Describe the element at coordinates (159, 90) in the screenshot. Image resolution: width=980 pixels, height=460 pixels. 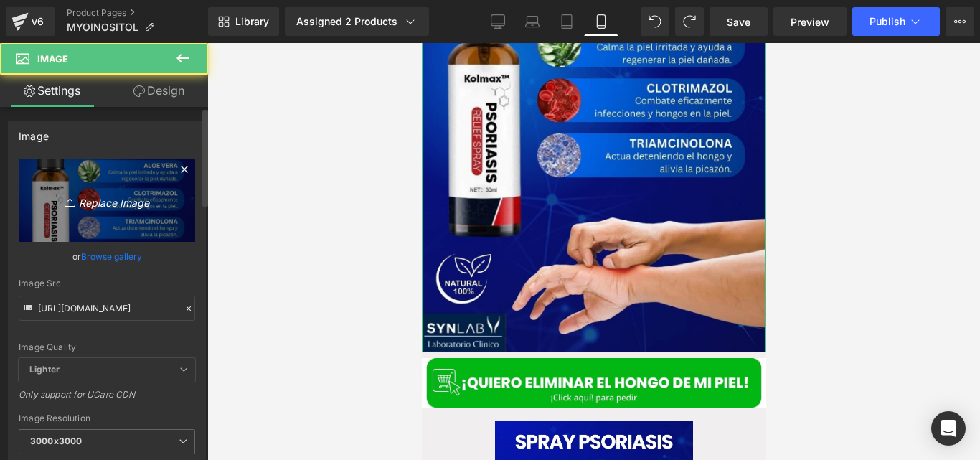
I see `a: Design` at that location.